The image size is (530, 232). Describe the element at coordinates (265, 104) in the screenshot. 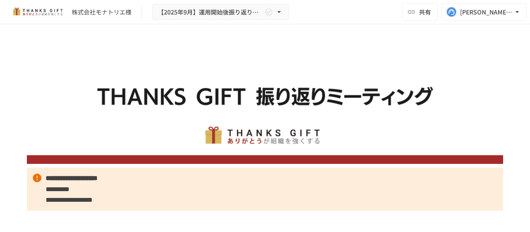

I see `img: ywjCEzGaDRs6RHkpXm6202453qKEghjSpJ0uwcQsaCz` at that location.